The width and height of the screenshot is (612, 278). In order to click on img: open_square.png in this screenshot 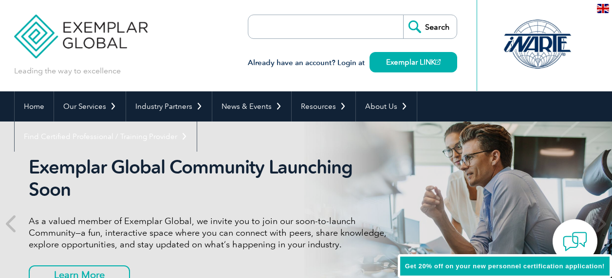, I will do `click(438, 62)`.